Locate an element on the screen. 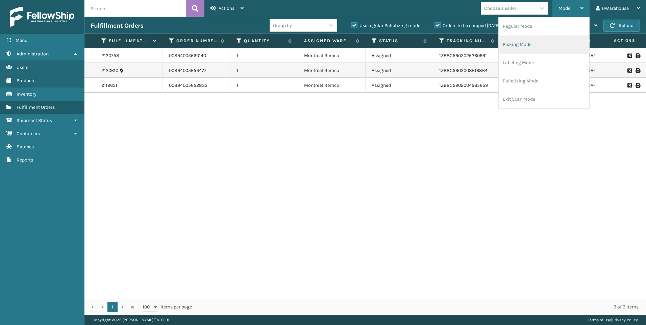  a: 2119651 is located at coordinates (109, 86).